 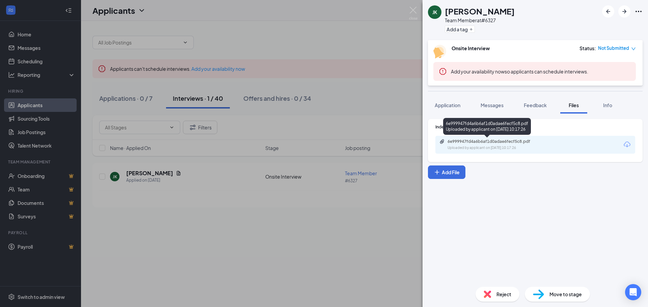 I want to click on span: Feedback, so click(x=535, y=105).